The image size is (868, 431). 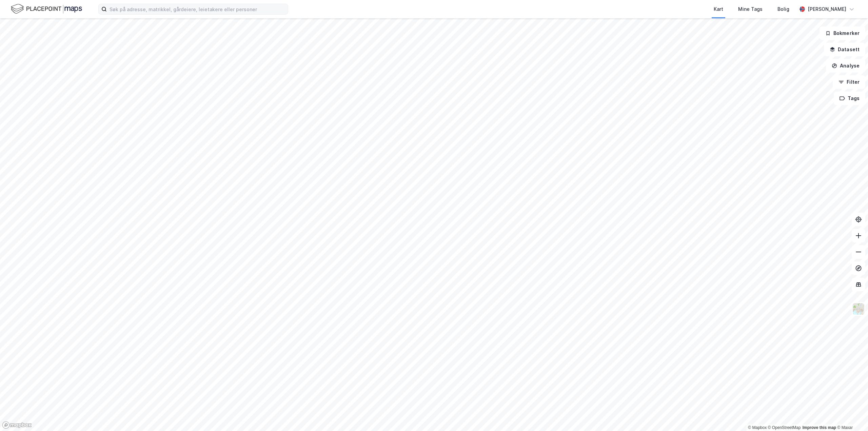 I want to click on button: Filter, so click(x=849, y=82).